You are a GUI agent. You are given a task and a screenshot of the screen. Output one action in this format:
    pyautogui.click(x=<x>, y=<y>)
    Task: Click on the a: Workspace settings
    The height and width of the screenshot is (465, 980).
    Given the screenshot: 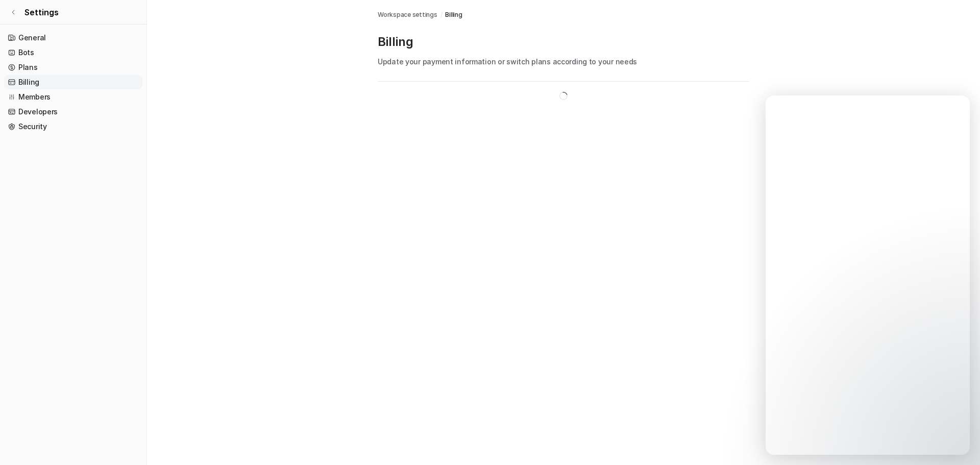 What is the action you would take?
    pyautogui.click(x=407, y=15)
    